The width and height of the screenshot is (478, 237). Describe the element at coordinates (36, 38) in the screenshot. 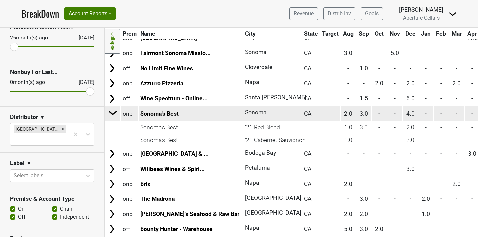

I see `div: 25 month(s) ago` at that location.